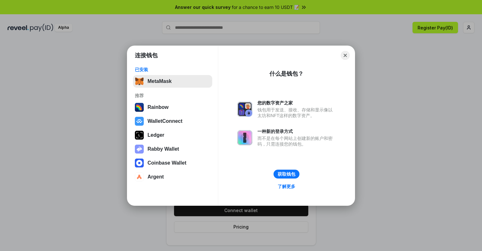  What do you see at coordinates (297, 103) in the screenshot?
I see `div: 您的数字资产之家` at bounding box center [297, 103].